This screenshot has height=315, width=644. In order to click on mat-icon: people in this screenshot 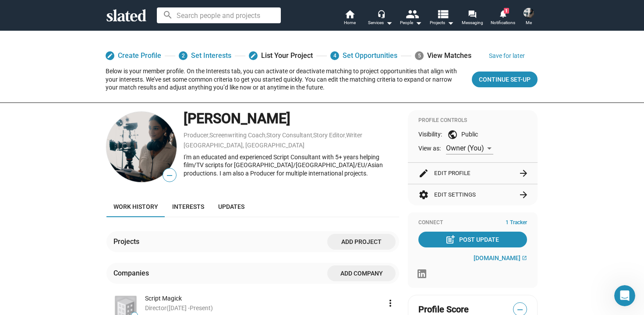, I will do `click(412, 14)`.